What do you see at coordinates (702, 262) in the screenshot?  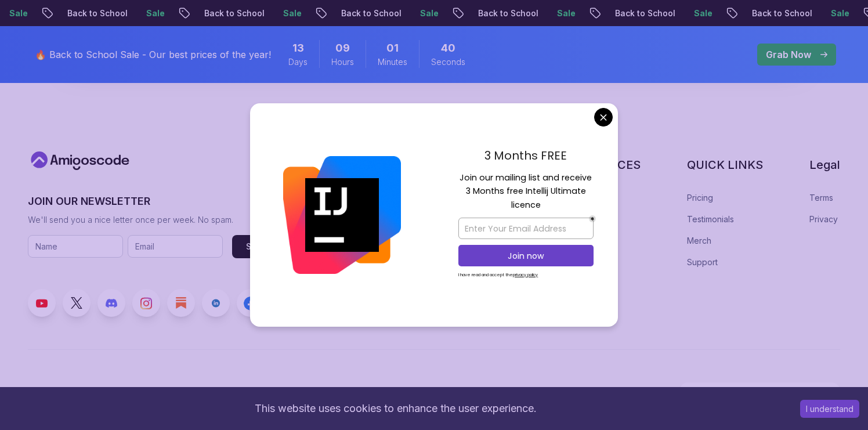 I see `a: Support` at bounding box center [702, 262].